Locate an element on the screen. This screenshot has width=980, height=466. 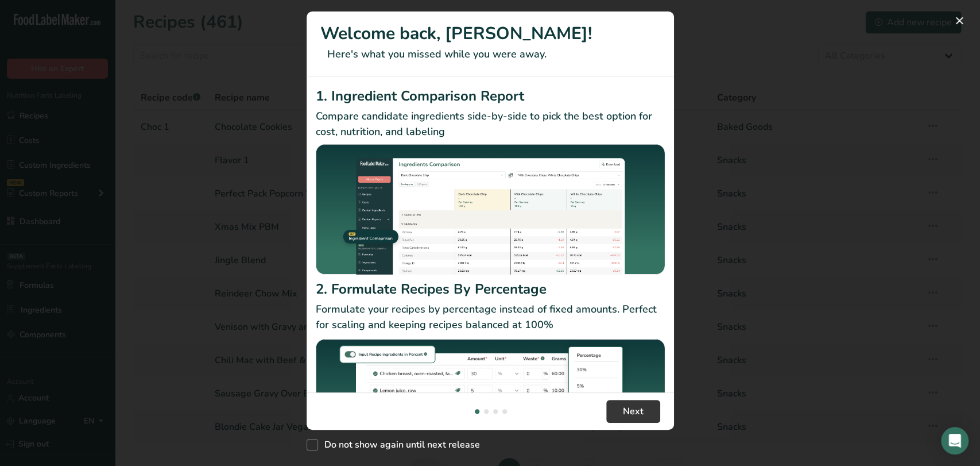
h2: 2. Formulate Recipes By Percentage is located at coordinates (490, 289).